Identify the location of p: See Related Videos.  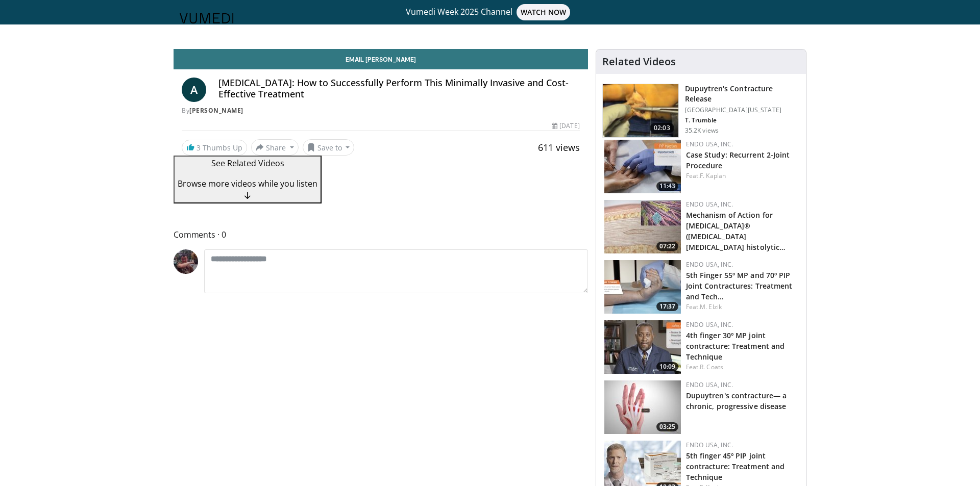
(248, 163).